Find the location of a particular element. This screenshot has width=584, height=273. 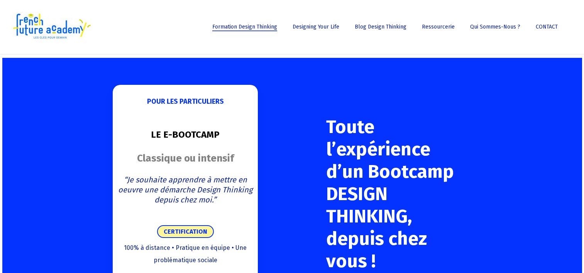

span: Ressourcerie is located at coordinates (438, 27).